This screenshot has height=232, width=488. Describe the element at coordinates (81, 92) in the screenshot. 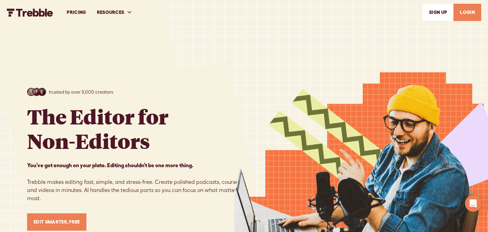

I see `p: trusted by over 5,000 creators` at that location.